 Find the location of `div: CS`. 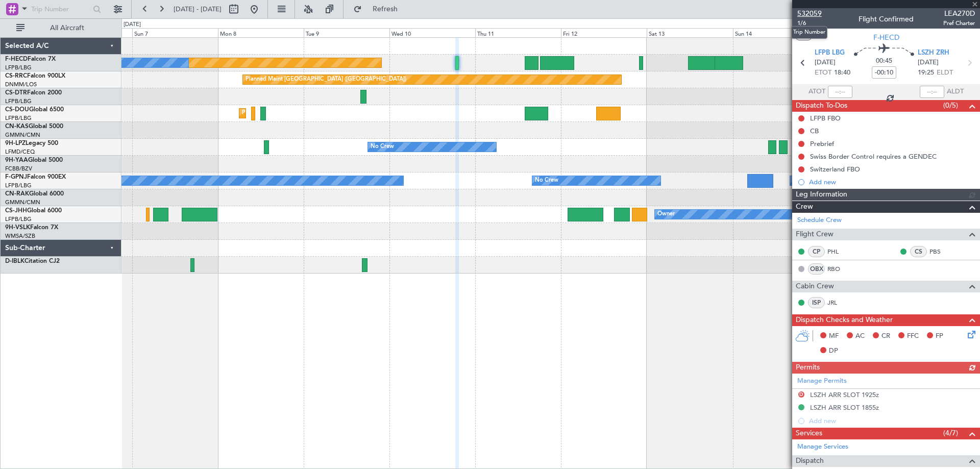

div: CS is located at coordinates (919, 252).